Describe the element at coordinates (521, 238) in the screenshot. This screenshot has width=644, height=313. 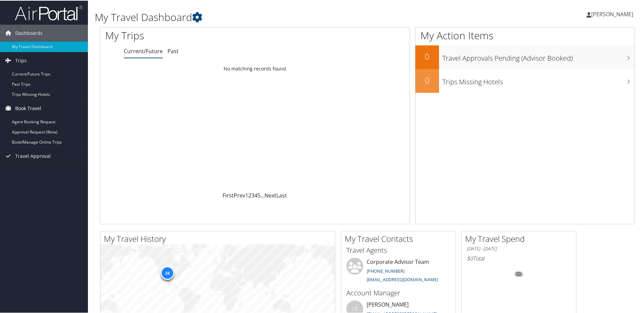
I see `h2: My Travel Spend` at that location.